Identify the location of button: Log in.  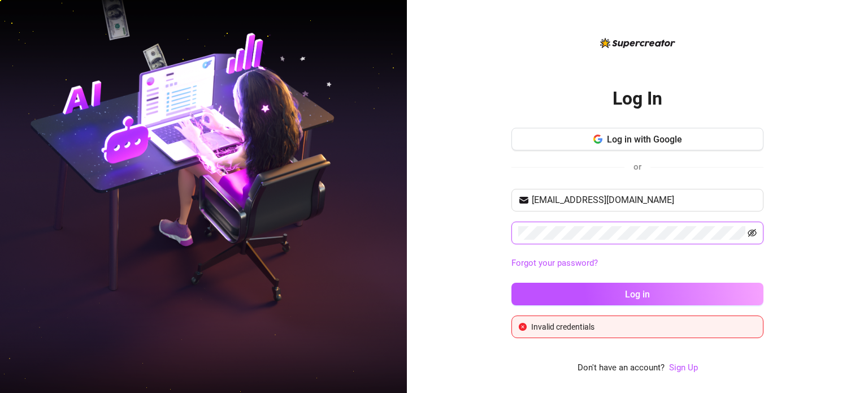
(637, 294).